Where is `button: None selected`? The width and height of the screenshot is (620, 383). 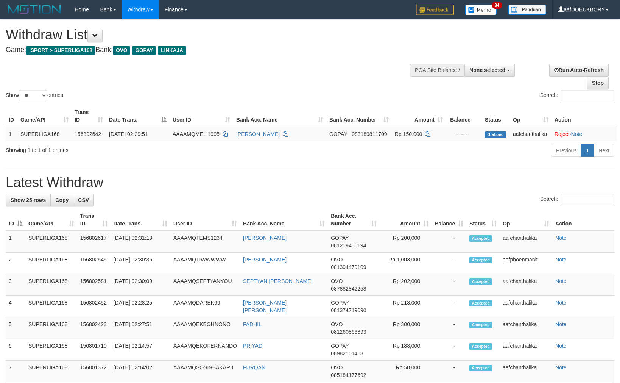 button: None selected is located at coordinates (489, 70).